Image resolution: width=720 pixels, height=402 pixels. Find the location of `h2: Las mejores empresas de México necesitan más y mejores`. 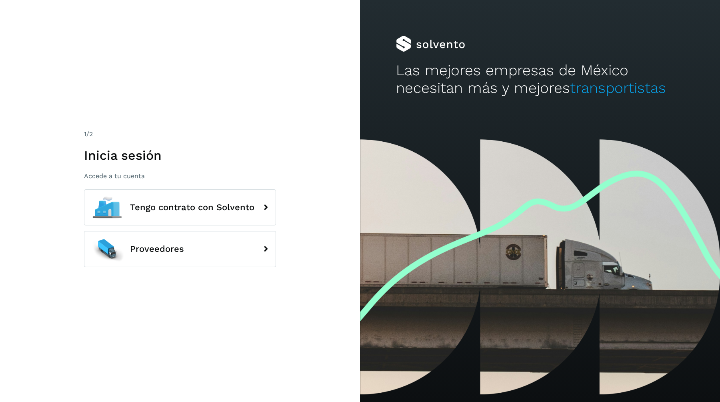

h2: Las mejores empresas de México necesitan más y mejores is located at coordinates (540, 79).